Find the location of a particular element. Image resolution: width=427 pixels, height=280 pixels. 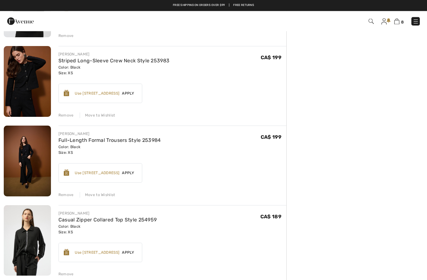

img: Search is located at coordinates (371, 21).